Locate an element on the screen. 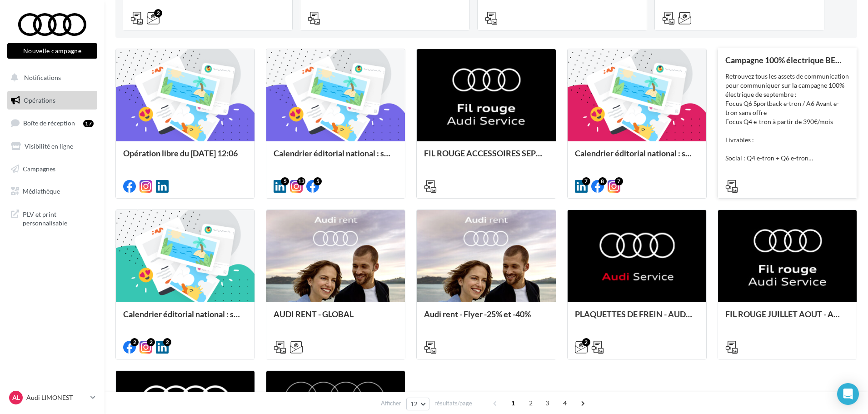 This screenshot has height=414, width=868. a: Médiathèque is located at coordinates (52, 191).